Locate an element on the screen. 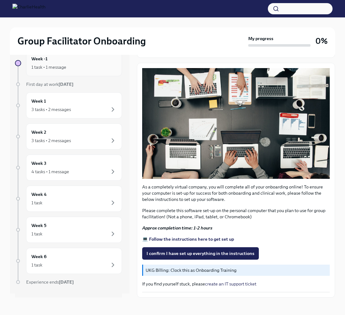  h2: Group Facilitator Onboarding is located at coordinates (81, 41).